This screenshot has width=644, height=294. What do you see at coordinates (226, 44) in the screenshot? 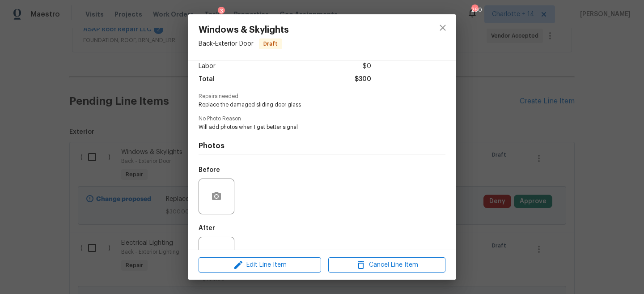
I see `span: Back - Exterior Door` at bounding box center [226, 44].